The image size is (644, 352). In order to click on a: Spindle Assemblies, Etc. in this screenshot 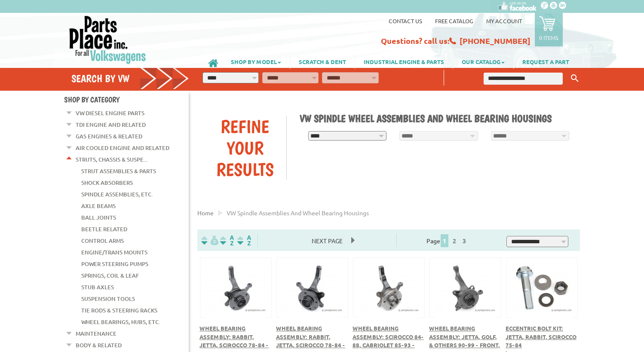, I will do `click(117, 194)`.